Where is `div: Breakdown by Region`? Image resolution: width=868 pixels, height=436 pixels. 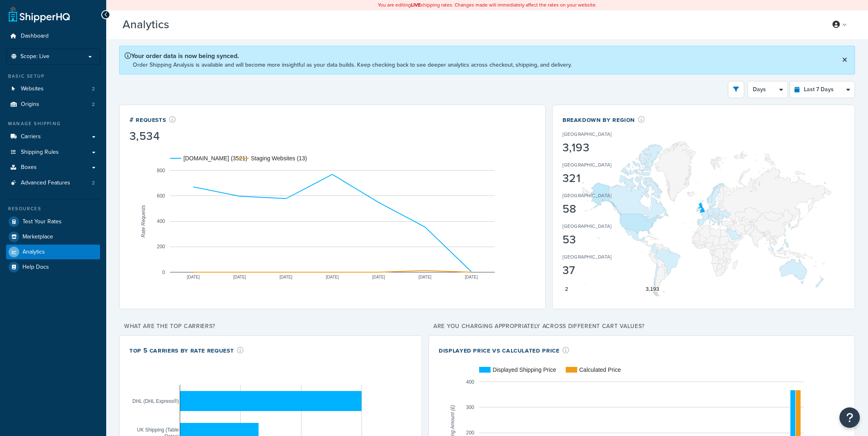 div: Breakdown by Region is located at coordinates (604, 119).